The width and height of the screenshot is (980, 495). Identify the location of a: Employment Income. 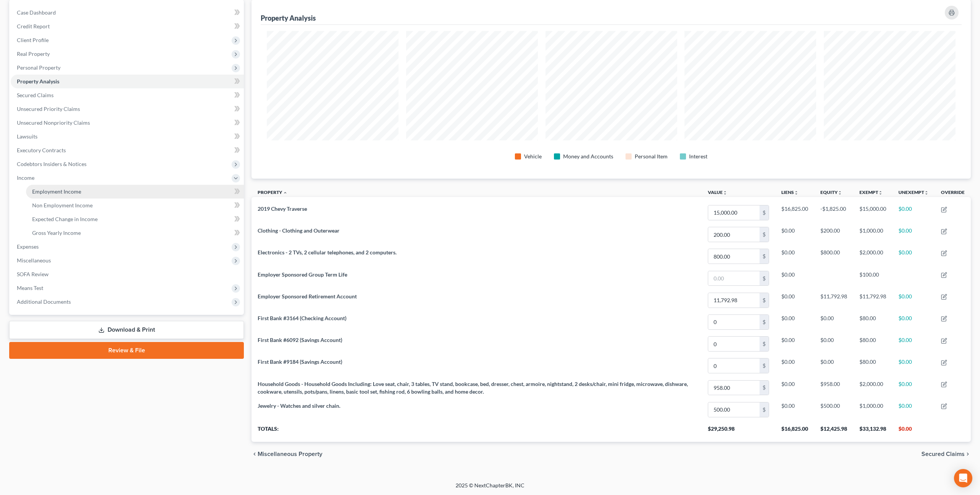
(135, 192).